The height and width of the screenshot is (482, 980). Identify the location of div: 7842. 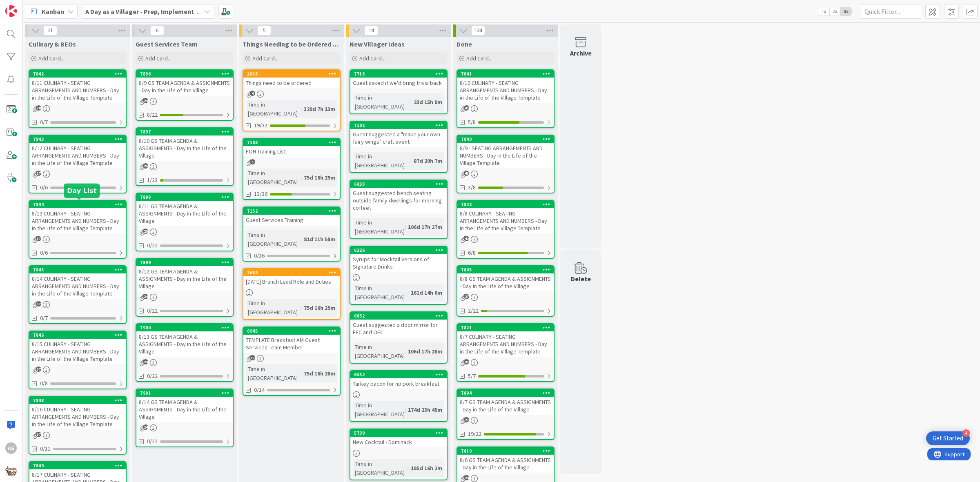
(79, 74).